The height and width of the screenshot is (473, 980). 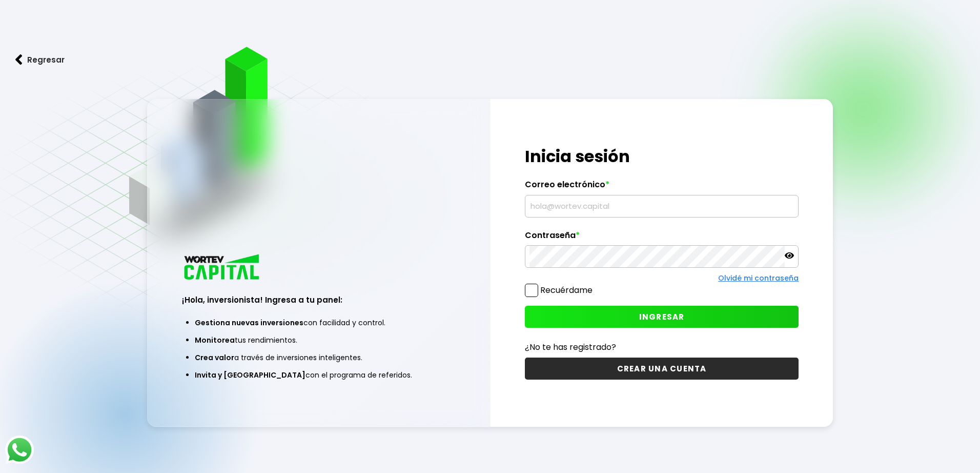 I want to click on p: ¿No te has registrado?, so click(x=662, y=346).